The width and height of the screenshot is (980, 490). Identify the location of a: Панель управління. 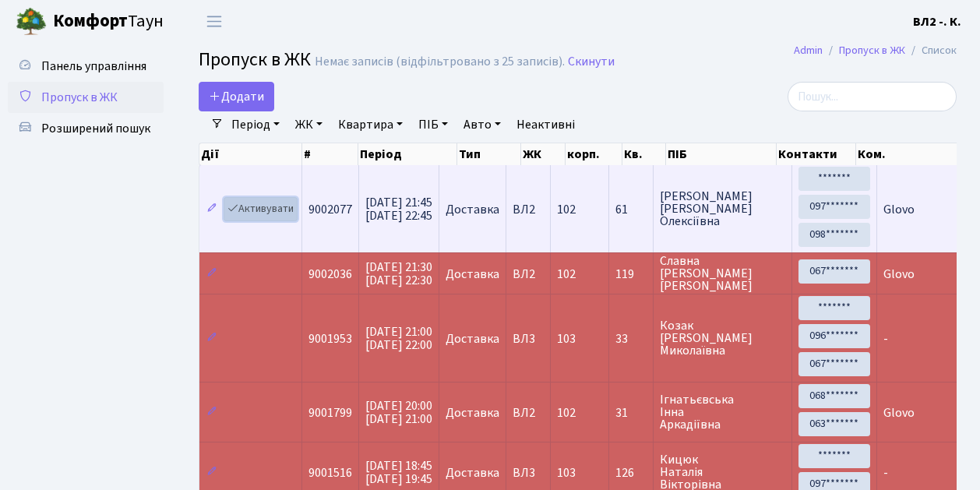
(86, 66).